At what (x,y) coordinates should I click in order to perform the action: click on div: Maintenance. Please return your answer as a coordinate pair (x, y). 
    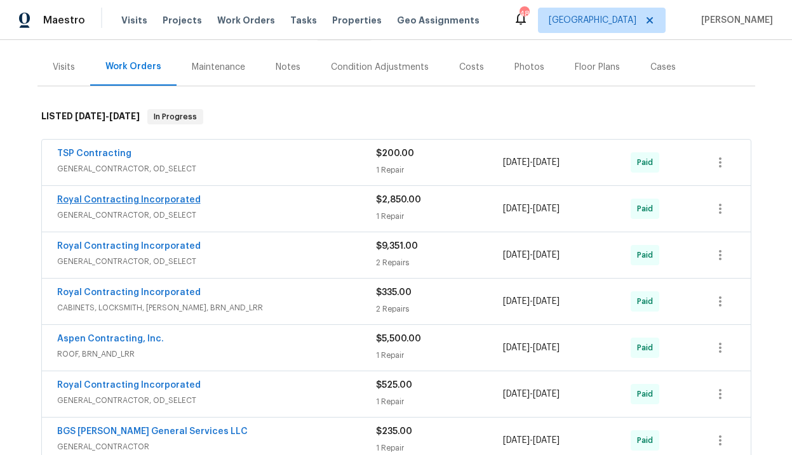
    Looking at the image, I should click on (218, 67).